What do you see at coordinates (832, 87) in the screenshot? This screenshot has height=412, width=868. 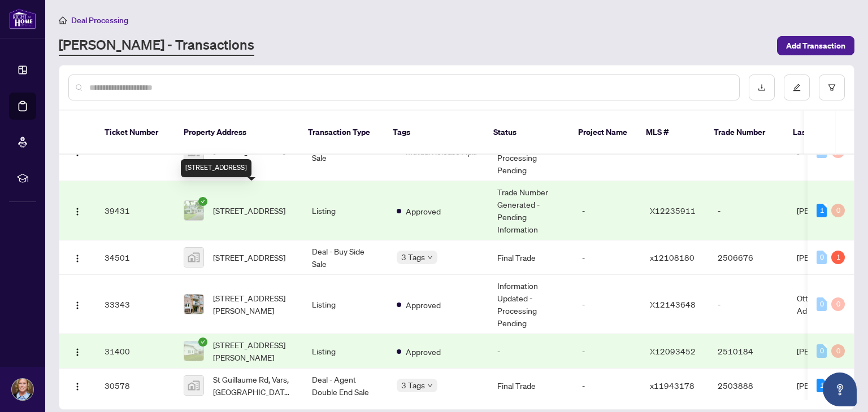 I see `button: filter` at bounding box center [832, 87].